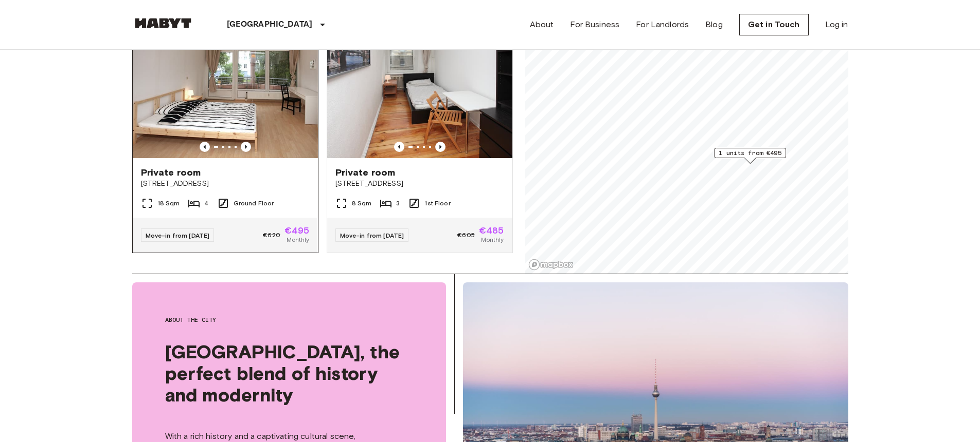 Image resolution: width=980 pixels, height=442 pixels. What do you see at coordinates (420, 97) in the screenshot?
I see `img: Marketing picture of unit DE-01-237-01M` at bounding box center [420, 97].